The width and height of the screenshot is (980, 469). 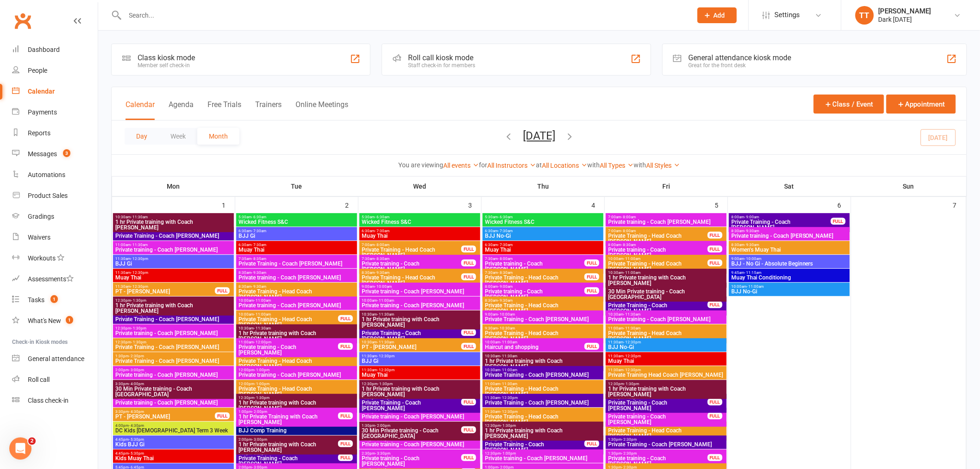 I want to click on div: Dashboard, so click(x=43, y=49).